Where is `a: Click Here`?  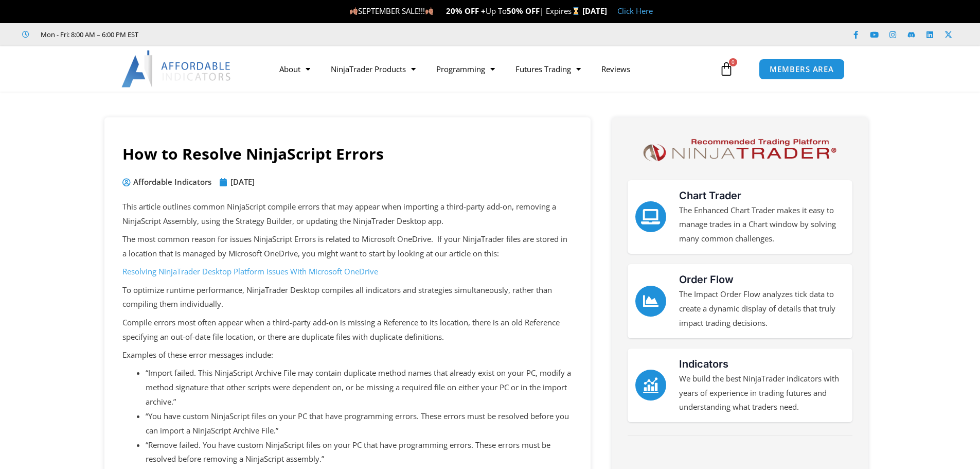 a: Click Here is located at coordinates (635, 11).